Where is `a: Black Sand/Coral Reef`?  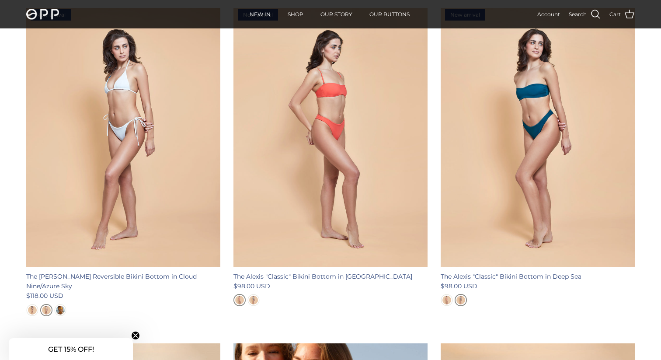
a: Black Sand/Coral Reef is located at coordinates (32, 310).